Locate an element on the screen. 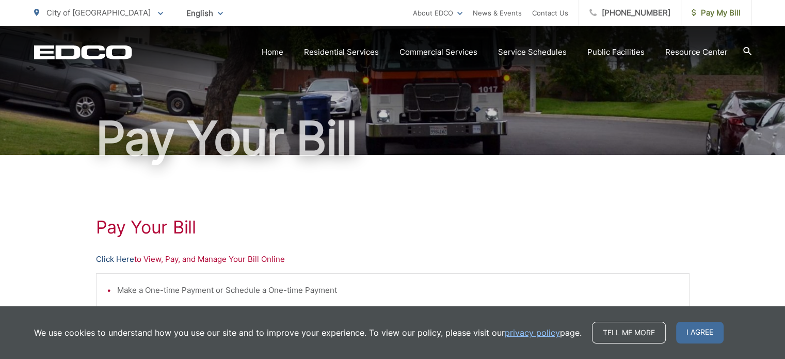 The height and width of the screenshot is (359, 785). a: Service Schedules is located at coordinates (532, 52).